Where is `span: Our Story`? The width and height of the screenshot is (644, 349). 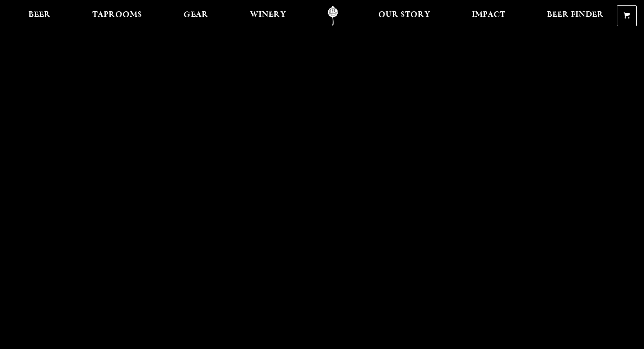 span: Our Story is located at coordinates (404, 15).